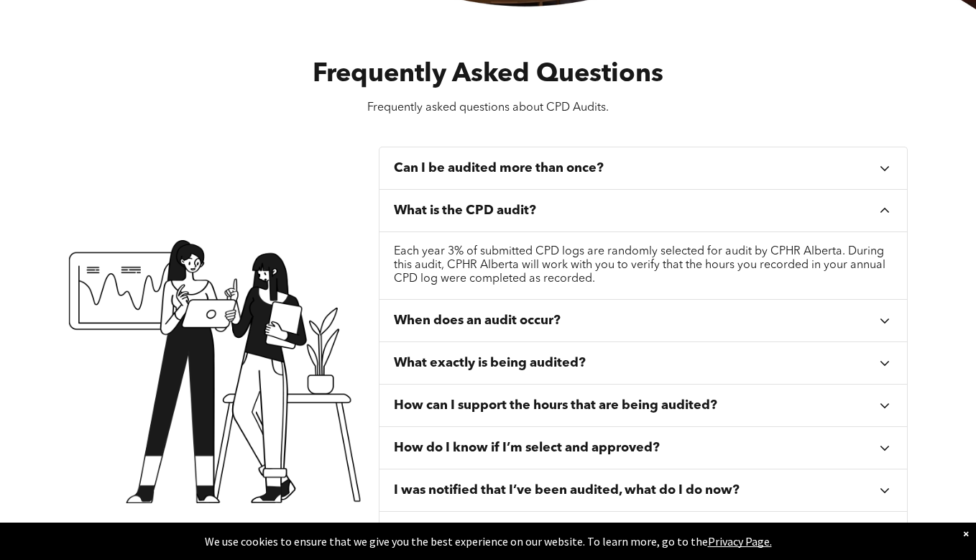 This screenshot has height=560, width=976. What do you see at coordinates (566, 490) in the screenshot?
I see `h3: I was notified that I’ve been audited, what do I do now?` at bounding box center [566, 490].